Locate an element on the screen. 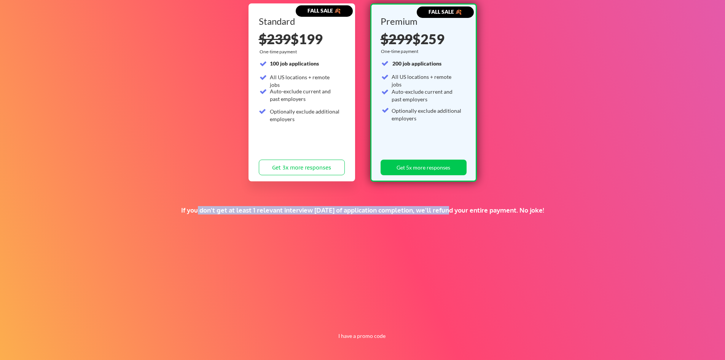 The image size is (725, 360). div: Standard is located at coordinates (300, 21).